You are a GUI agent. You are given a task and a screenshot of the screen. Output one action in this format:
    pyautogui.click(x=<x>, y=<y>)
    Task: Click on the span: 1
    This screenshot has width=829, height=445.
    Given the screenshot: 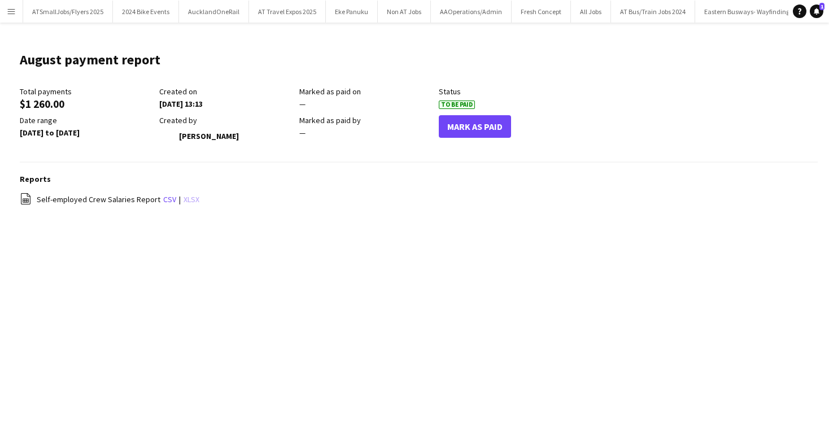 What is the action you would take?
    pyautogui.click(x=821, y=6)
    